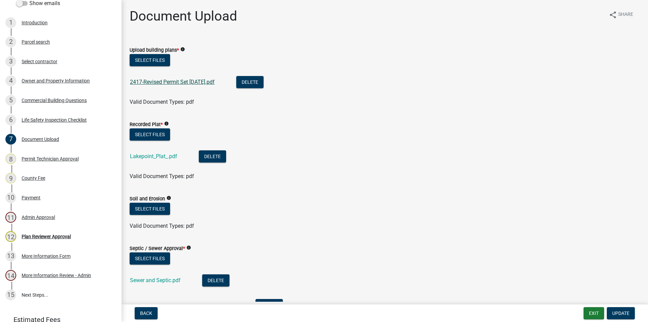 The height and width of the screenshot is (322, 648). Describe the element at coordinates (183, 16) in the screenshot. I see `h1: Document Upload` at that location.